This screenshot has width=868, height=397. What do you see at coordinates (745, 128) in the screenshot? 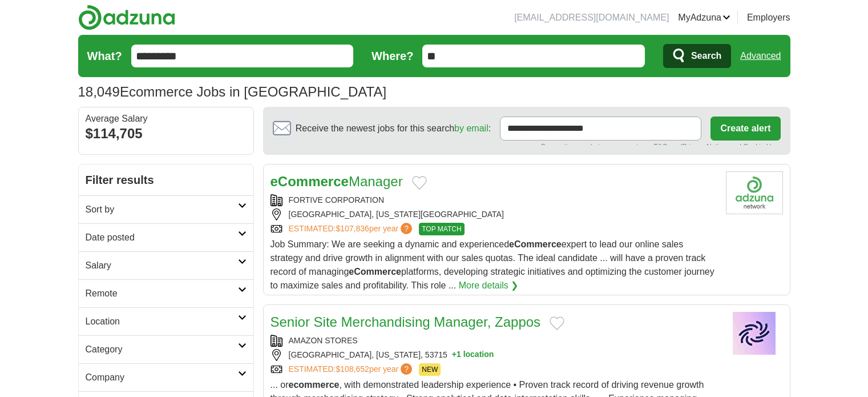
I see `button: Create alert` at bounding box center [745, 128].